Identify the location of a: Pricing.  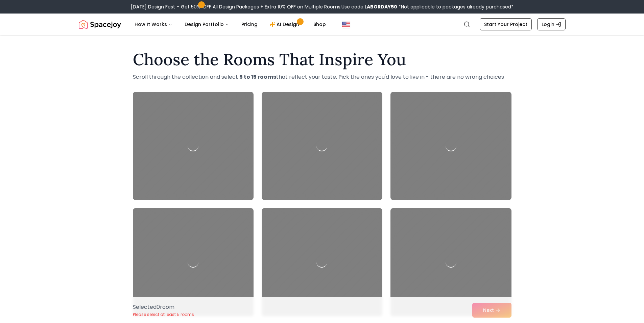
(250, 25).